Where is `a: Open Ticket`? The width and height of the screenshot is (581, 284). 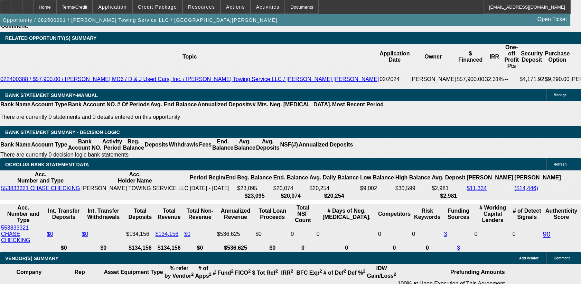 a: Open Ticket is located at coordinates (552, 19).